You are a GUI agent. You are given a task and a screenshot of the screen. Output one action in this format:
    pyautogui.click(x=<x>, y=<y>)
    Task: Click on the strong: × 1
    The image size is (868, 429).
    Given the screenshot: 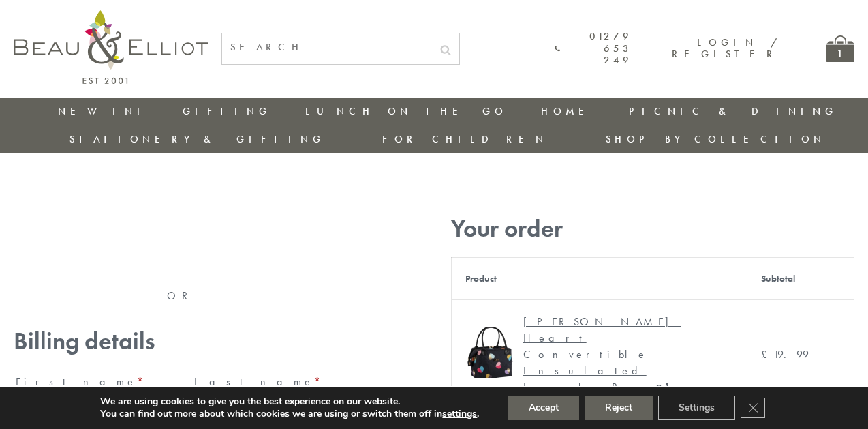 What is the action you would take?
    pyautogui.click(x=663, y=387)
    